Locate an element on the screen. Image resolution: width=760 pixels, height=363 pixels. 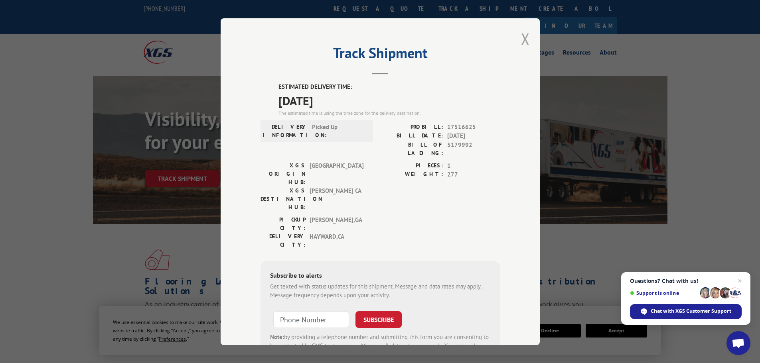
label: PICKUP CITY: is located at coordinates (283, 224).